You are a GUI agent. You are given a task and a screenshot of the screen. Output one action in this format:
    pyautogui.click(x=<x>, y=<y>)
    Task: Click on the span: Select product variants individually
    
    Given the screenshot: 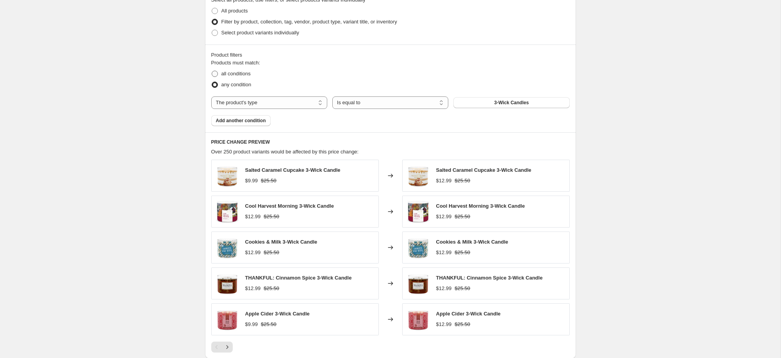 What is the action you would take?
    pyautogui.click(x=260, y=32)
    